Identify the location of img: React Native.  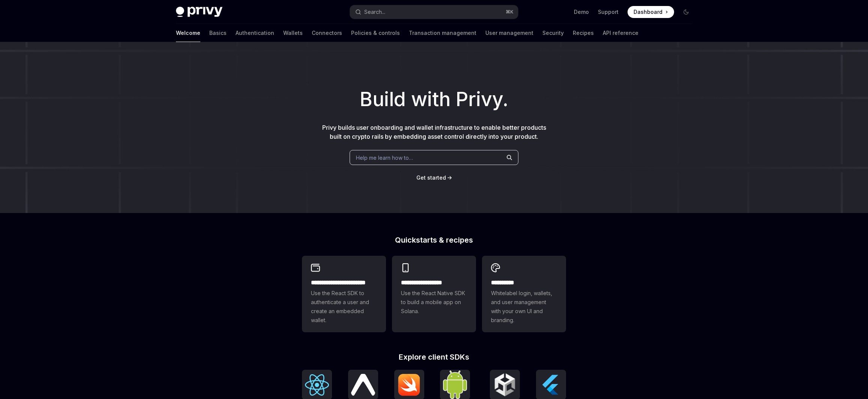
(363, 384).